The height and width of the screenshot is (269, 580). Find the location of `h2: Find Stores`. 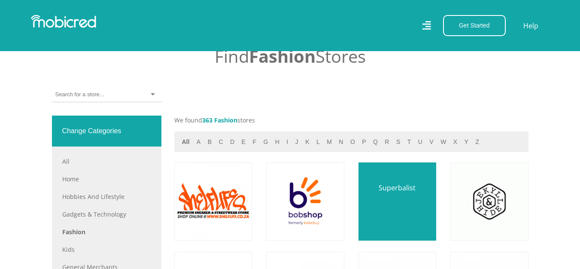

h2: Find Stores is located at coordinates (290, 56).